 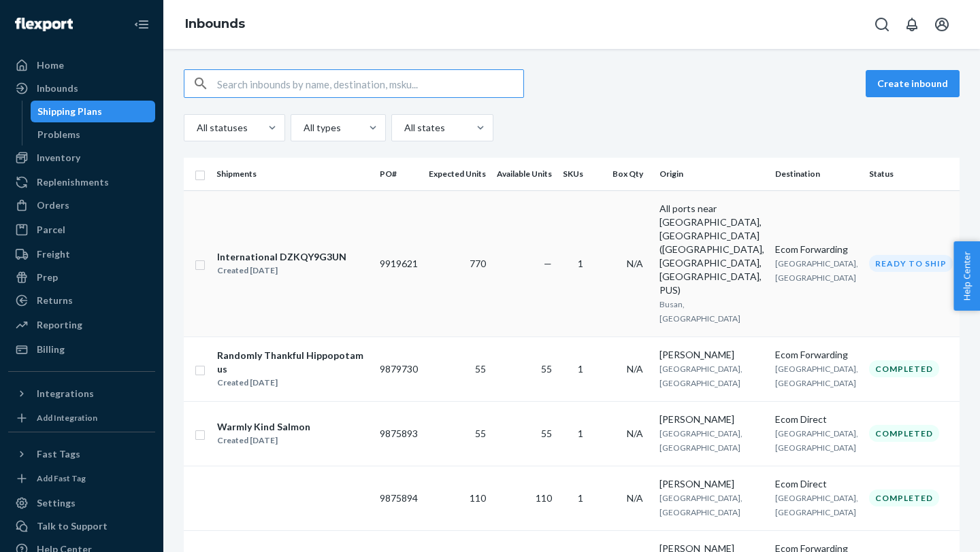 I want to click on a: Settings, so click(x=81, y=503).